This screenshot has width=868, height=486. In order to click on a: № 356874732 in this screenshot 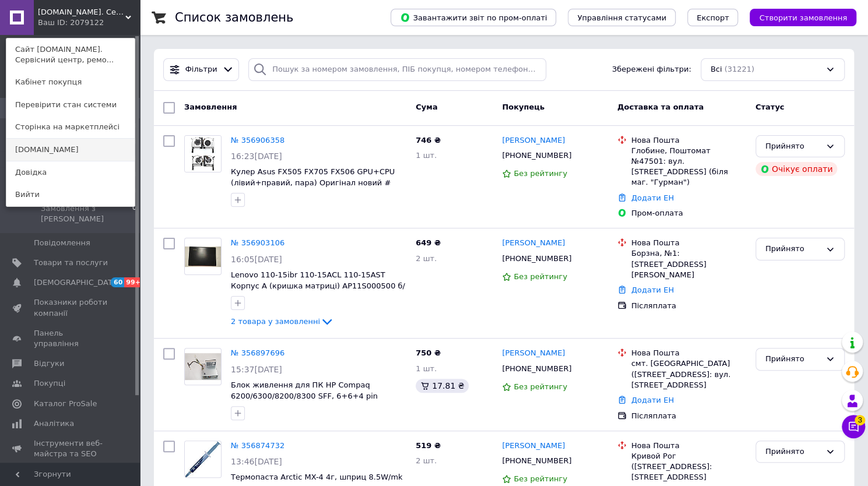, I will do `click(258, 446)`.